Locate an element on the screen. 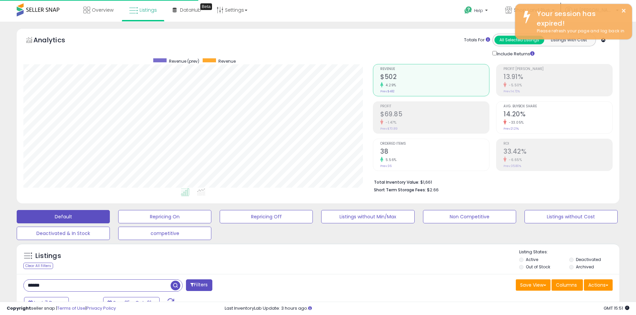 The height and width of the screenshot is (315, 636). span: Avg. Buybox Share is located at coordinates (558, 106).